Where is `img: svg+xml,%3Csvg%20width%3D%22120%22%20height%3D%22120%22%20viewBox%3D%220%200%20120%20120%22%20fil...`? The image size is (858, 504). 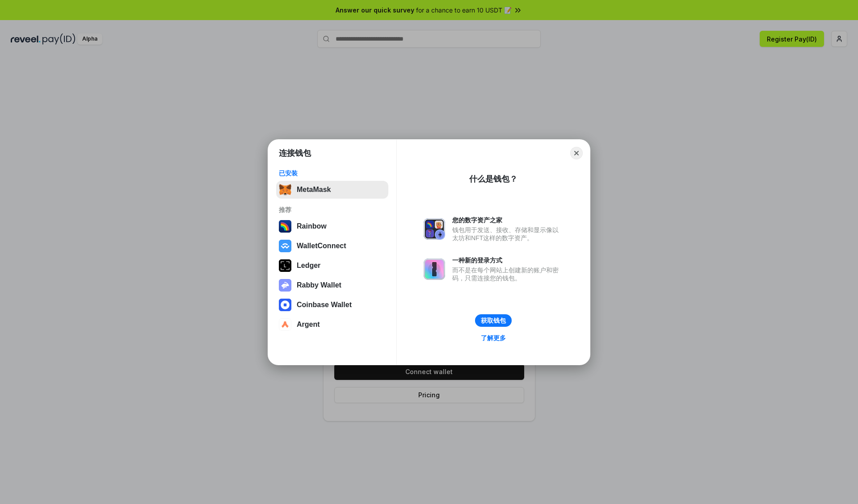 img: svg+xml,%3Csvg%20width%3D%22120%22%20height%3D%22120%22%20viewBox%3D%220%200%20120%20120%22%20fil... is located at coordinates (285, 226).